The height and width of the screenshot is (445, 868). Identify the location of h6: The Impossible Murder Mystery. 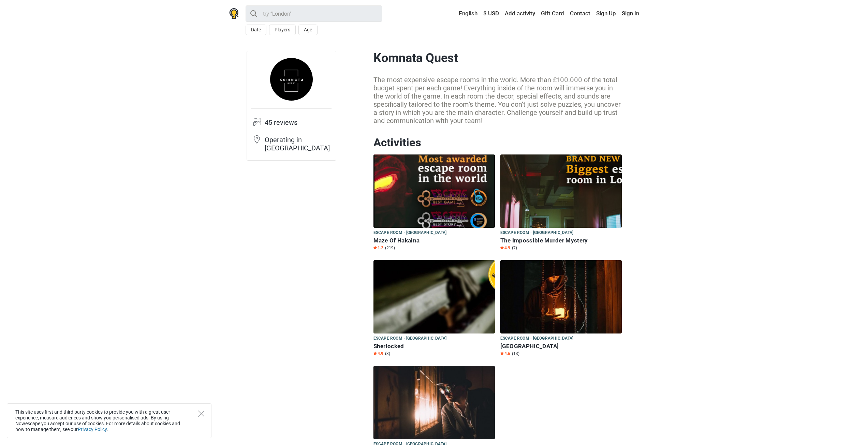
(561, 240).